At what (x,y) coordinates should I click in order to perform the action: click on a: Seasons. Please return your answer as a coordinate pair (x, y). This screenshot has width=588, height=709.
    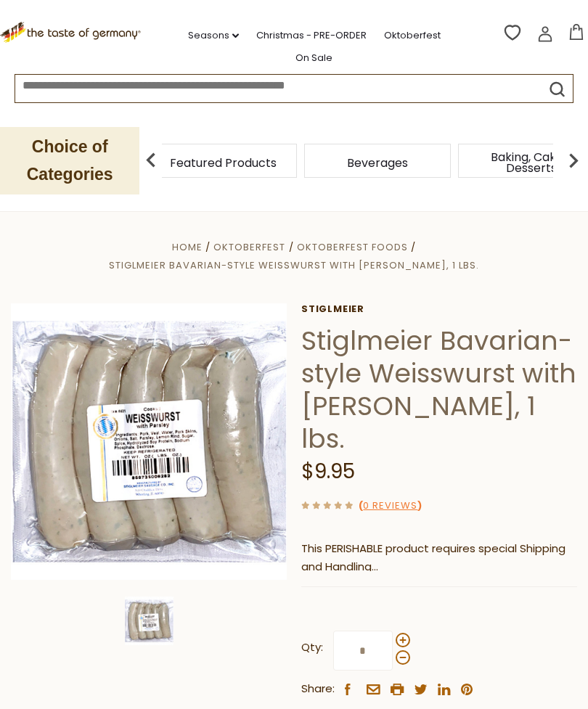
    Looking at the image, I should click on (214, 36).